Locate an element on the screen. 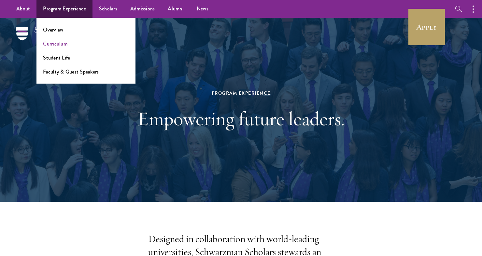 This screenshot has width=482, height=256. h1: Empowering future leaders. is located at coordinates (241, 119).